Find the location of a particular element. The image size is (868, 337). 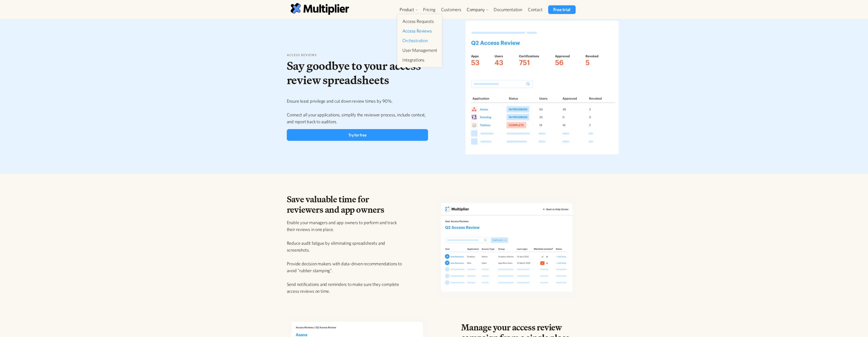

a: Try for free is located at coordinates (357, 135).